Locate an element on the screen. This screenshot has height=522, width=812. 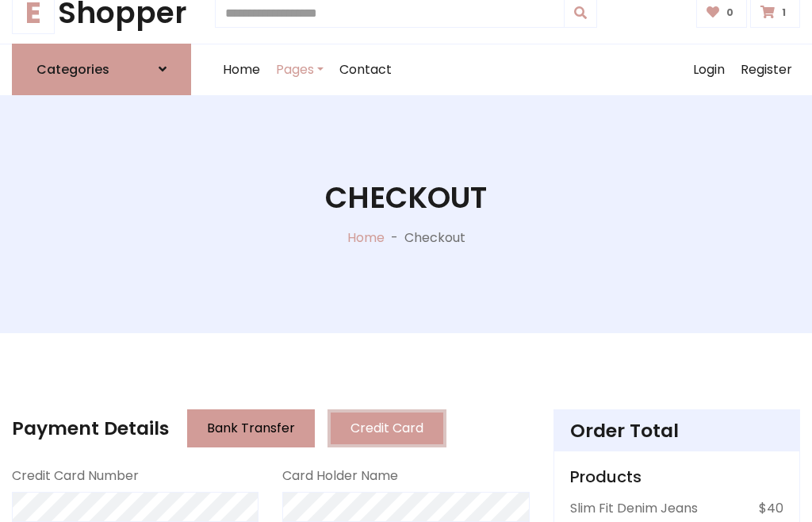
h6: Categories is located at coordinates (73, 69).